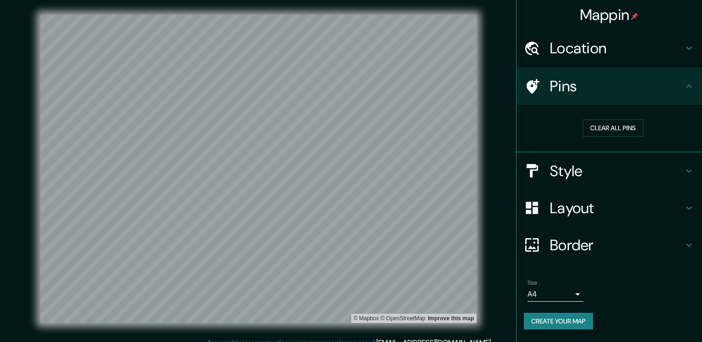 This screenshot has height=342, width=702. I want to click on div: Border, so click(609, 245).